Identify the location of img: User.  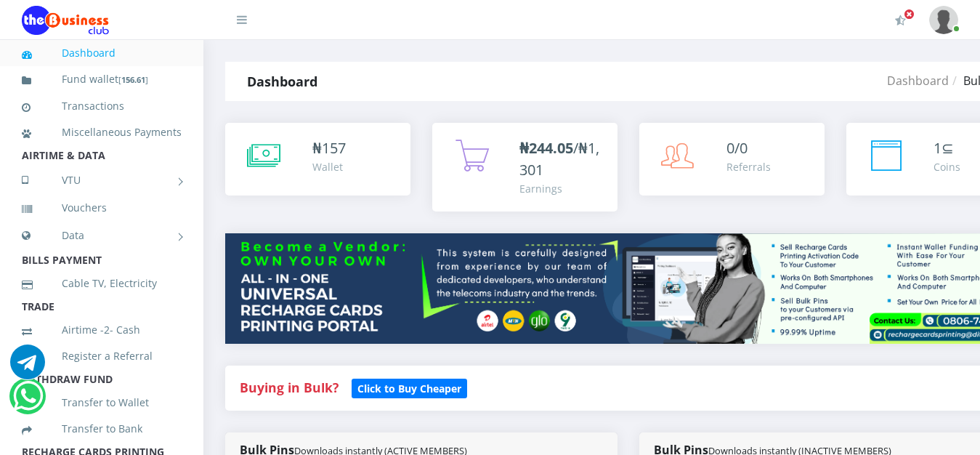
(943, 20).